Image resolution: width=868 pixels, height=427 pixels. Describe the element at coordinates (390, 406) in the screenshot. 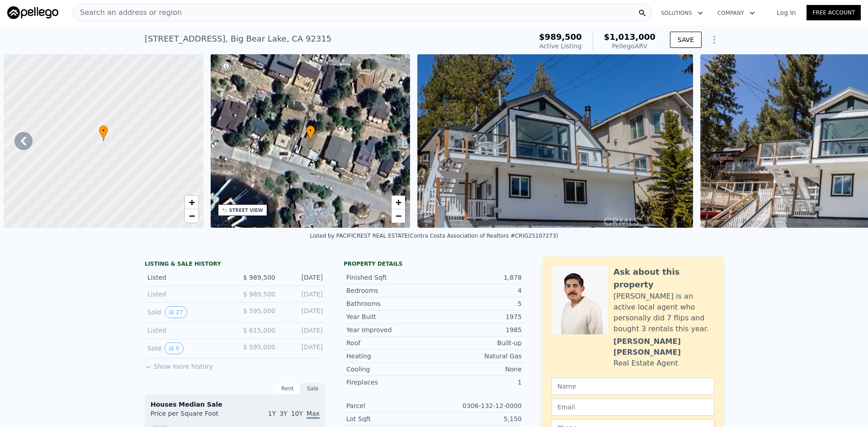

I see `div: Parcel` at that location.